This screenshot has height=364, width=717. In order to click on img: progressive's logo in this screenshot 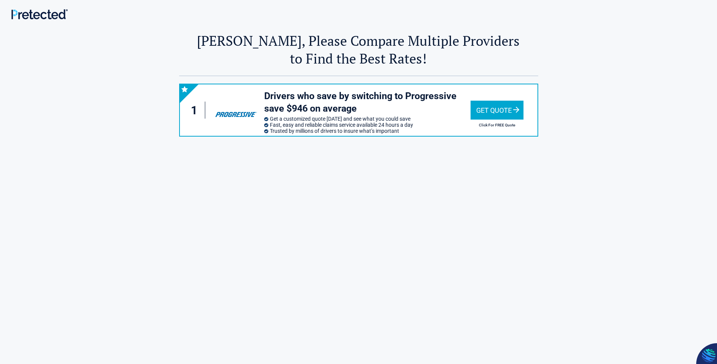, I will do `click(236, 110)`.